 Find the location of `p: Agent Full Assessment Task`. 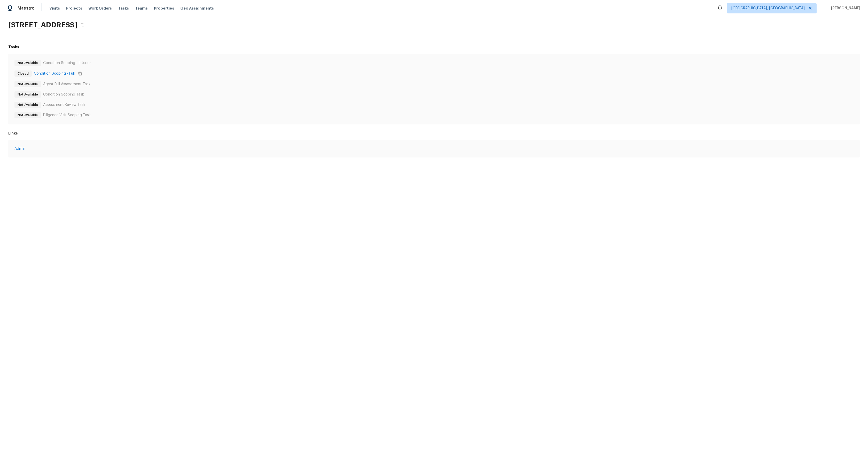

p: Agent Full Assessment Task is located at coordinates (67, 84).